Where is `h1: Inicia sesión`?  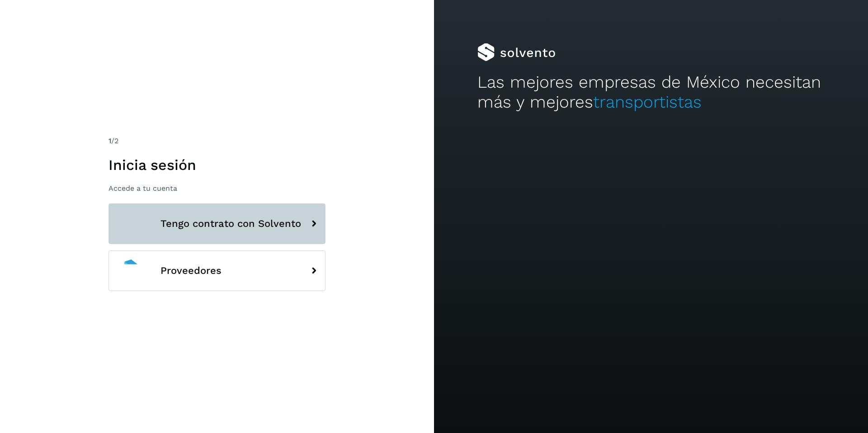 h1: Inicia sesión is located at coordinates (217, 165).